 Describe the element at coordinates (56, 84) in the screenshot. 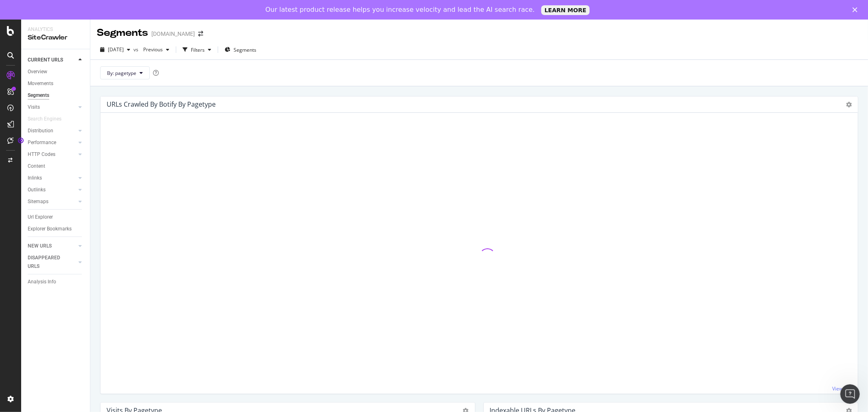

I see `a: Movements` at that location.